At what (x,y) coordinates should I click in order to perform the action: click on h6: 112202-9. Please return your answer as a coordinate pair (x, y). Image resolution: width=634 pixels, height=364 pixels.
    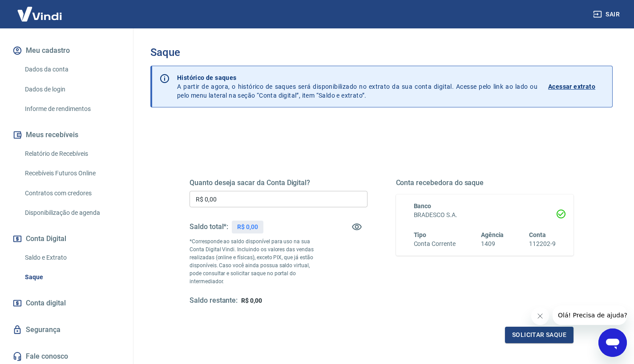
    Looking at the image, I should click on (543, 244).